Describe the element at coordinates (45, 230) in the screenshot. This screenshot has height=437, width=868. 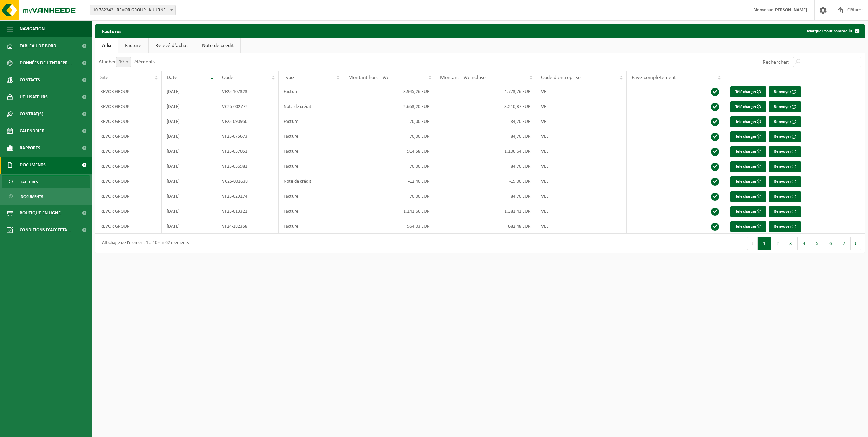
I see `span: Conditions d'accepta...` at that location.